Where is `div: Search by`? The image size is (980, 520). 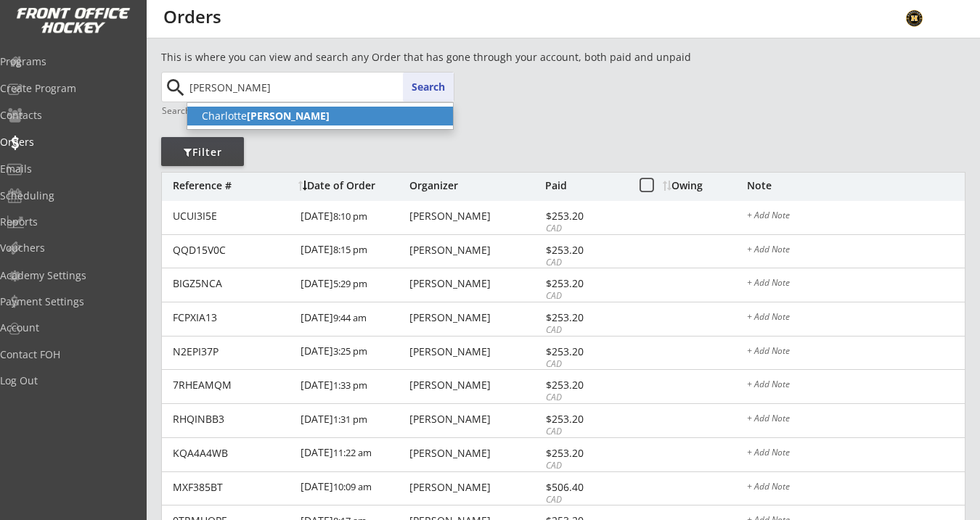 div: Search by is located at coordinates (182, 110).